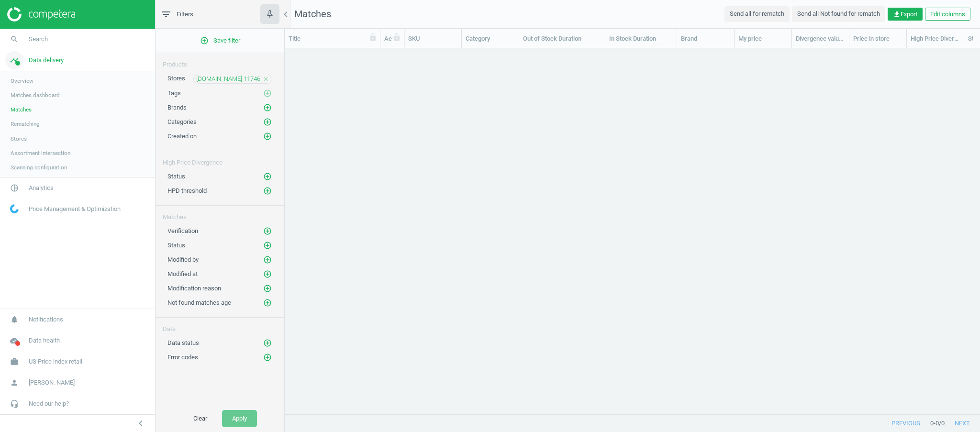 Image resolution: width=980 pixels, height=432 pixels. I want to click on span: Need our help?, so click(49, 404).